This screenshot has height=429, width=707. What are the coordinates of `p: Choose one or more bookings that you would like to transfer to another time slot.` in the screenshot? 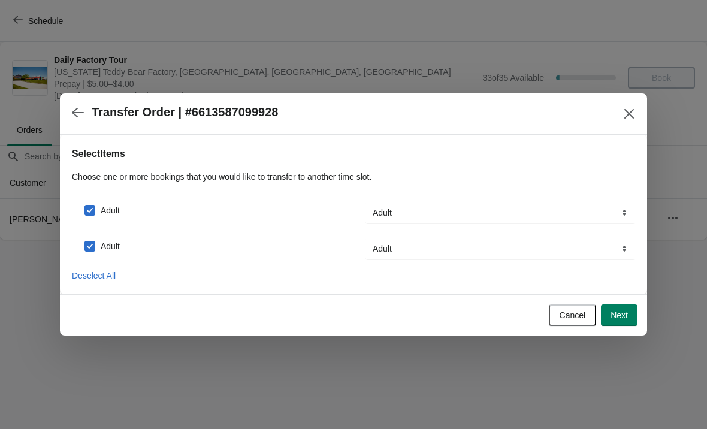 It's located at (354, 177).